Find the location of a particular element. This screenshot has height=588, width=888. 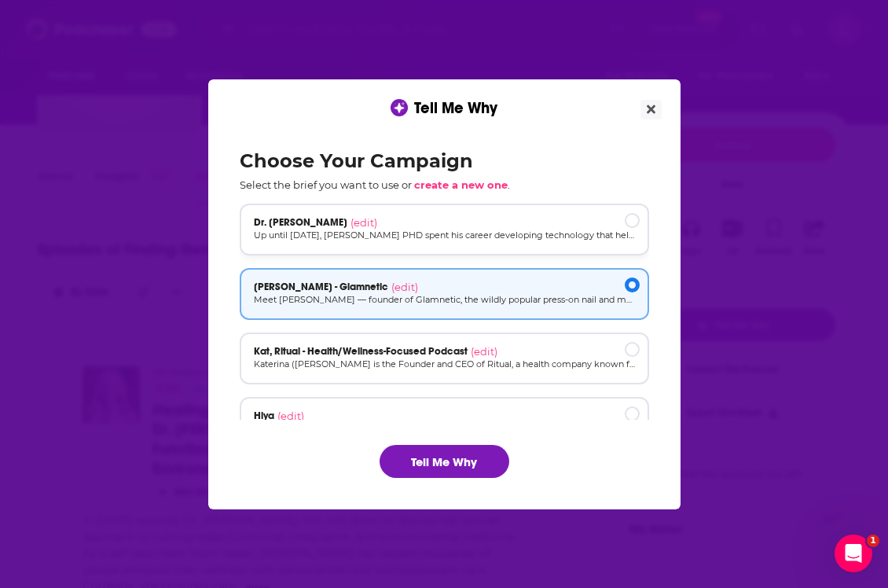

p: Select the brief you want to use or . is located at coordinates (444, 184).